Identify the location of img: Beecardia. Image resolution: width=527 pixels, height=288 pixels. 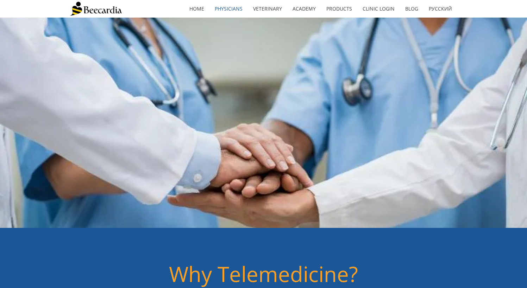
(96, 9).